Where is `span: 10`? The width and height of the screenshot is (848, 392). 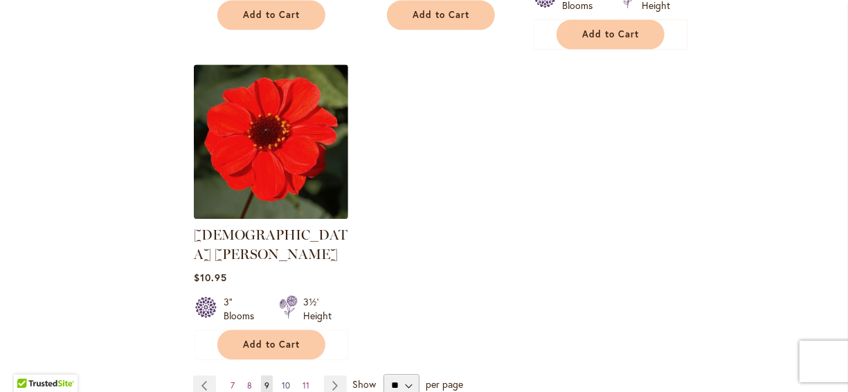
span: 10 is located at coordinates (286, 385).